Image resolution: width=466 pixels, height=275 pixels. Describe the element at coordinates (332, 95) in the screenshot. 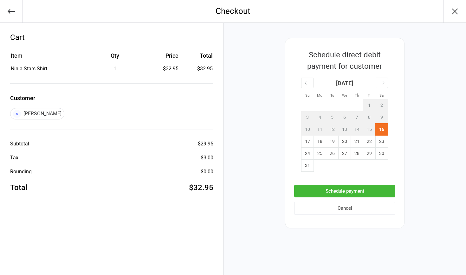

I see `small: Tu` at that location.